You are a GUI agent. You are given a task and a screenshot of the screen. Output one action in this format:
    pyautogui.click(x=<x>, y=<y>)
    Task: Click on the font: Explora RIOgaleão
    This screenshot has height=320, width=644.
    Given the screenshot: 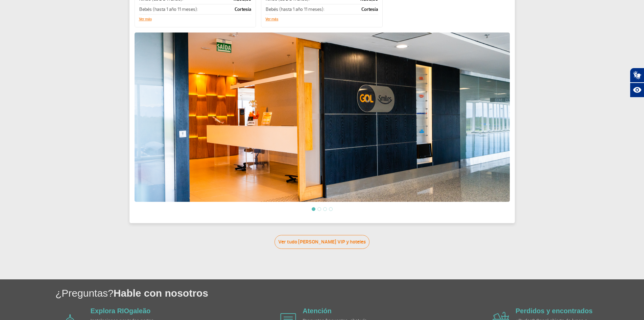 What is the action you would take?
    pyautogui.click(x=121, y=311)
    